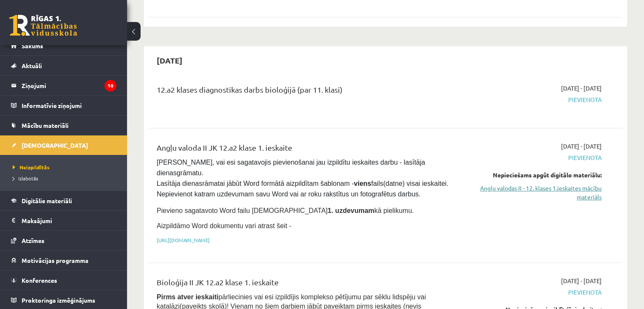  I want to click on div: Bioloģija II JK 12.a2 klase 1. ieskaite, so click(303, 284).